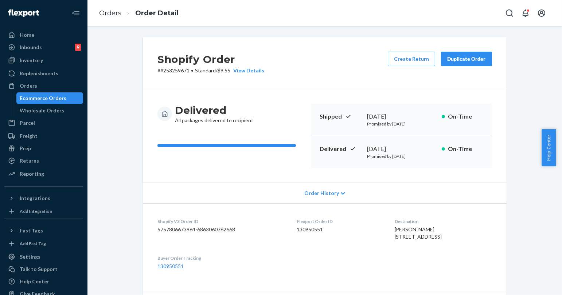 This screenshot has height=295, width=562. What do you see at coordinates (221, 230) in the screenshot?
I see `dd: 5757806673964-6863060762668` at bounding box center [221, 230].